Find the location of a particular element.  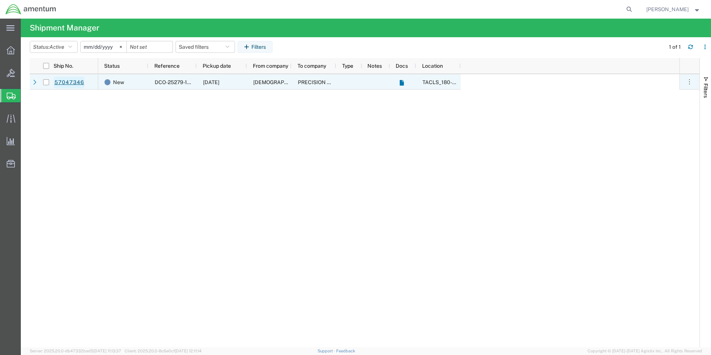

span: TACLS_180-Seoul, S. Korea is located at coordinates (494, 82).